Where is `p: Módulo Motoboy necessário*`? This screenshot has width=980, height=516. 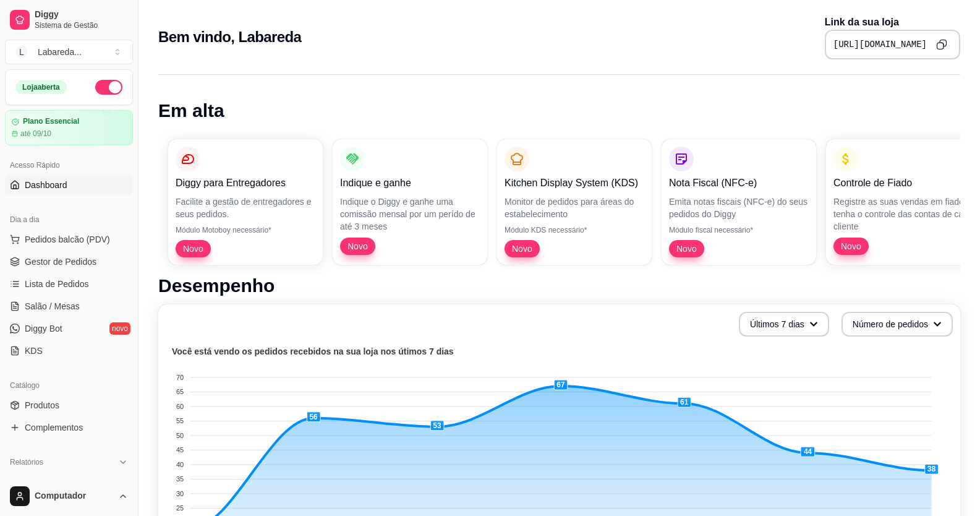 p: Módulo Motoboy necessário* is located at coordinates (245, 230).